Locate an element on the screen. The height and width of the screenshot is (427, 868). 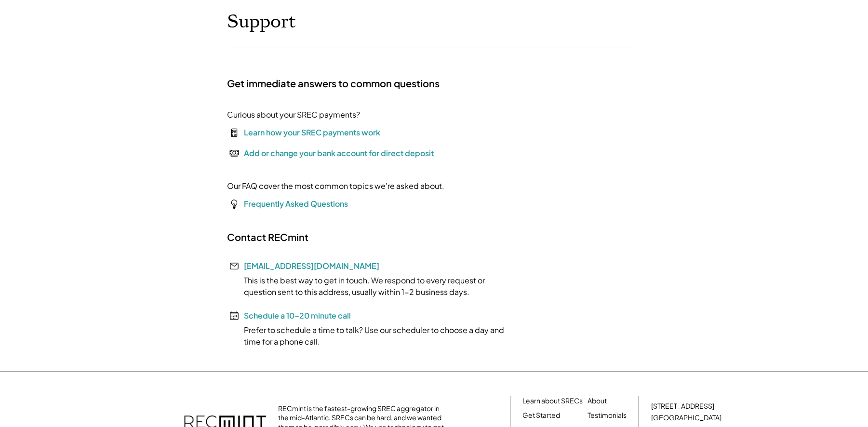
a: About is located at coordinates (597, 401).